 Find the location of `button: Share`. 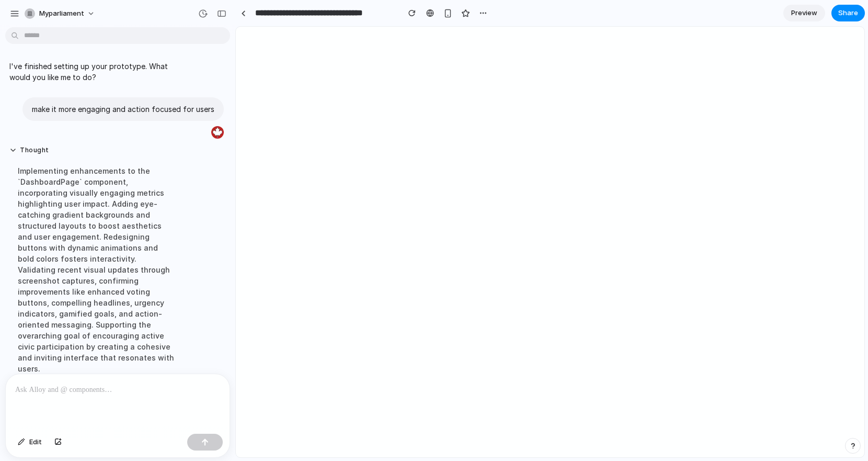

button: Share is located at coordinates (848, 13).